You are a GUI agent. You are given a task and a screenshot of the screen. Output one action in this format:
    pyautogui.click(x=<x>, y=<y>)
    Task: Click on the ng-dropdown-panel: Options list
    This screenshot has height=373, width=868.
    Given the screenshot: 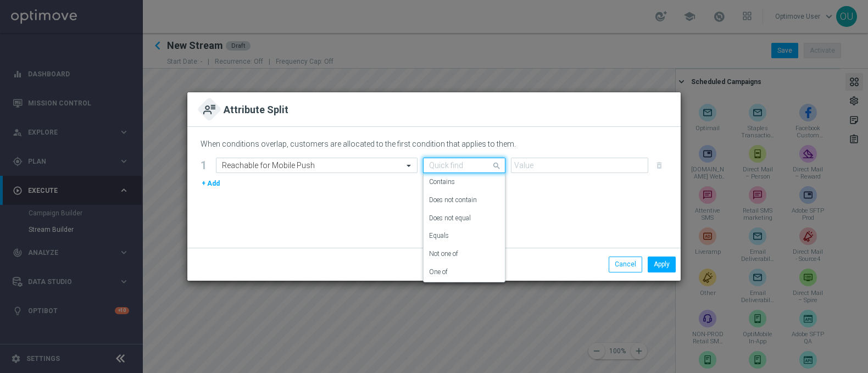 What is the action you would take?
    pyautogui.click(x=464, y=227)
    